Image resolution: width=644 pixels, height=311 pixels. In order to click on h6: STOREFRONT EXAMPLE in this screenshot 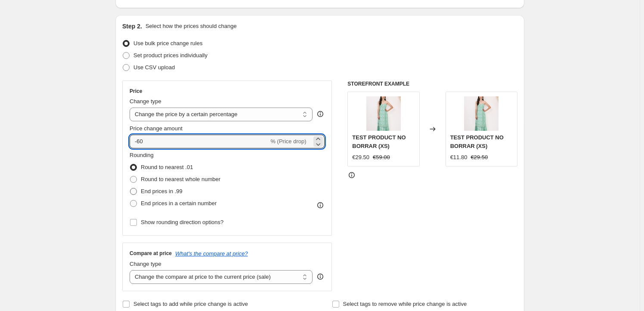, I will do `click(432, 84)`.